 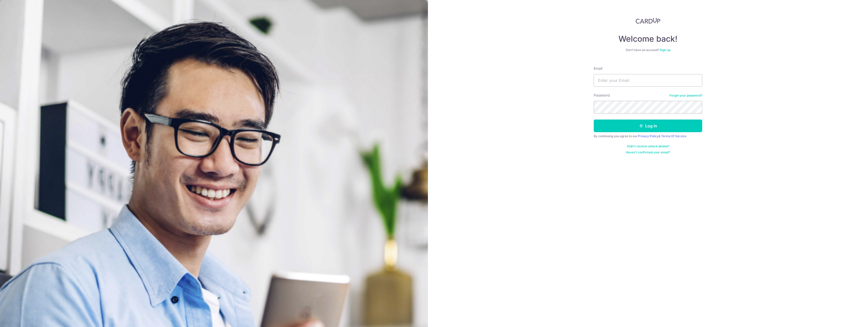 What do you see at coordinates (648, 126) in the screenshot?
I see `button: Log in` at bounding box center [648, 126].